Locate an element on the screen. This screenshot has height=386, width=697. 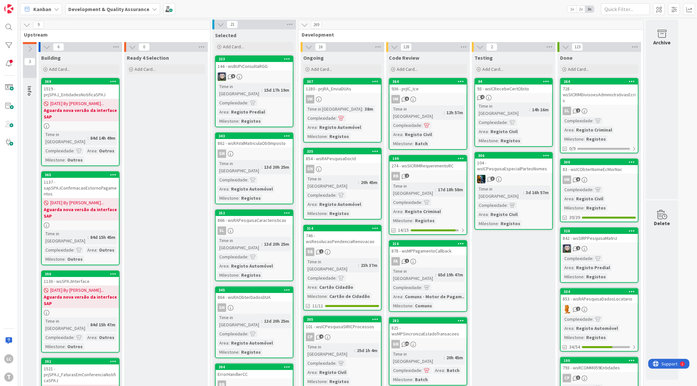
div: 94 is located at coordinates (515, 82).